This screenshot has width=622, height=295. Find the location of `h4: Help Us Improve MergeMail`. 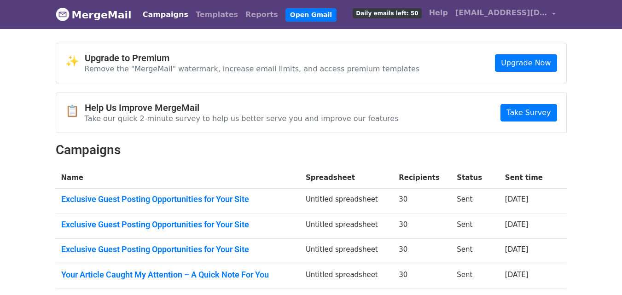

h4: Help Us Improve MergeMail is located at coordinates (242, 108).